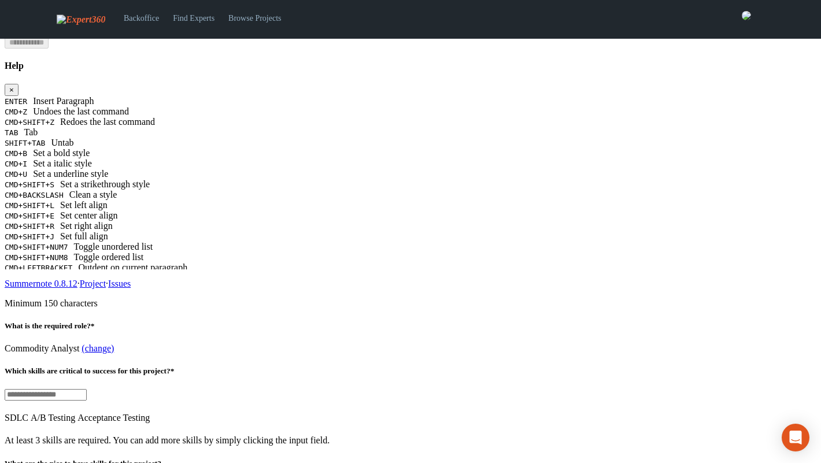 The width and height of the screenshot is (821, 463). What do you see at coordinates (16, 101) in the screenshot?
I see `kbd: ENTER` at bounding box center [16, 101].